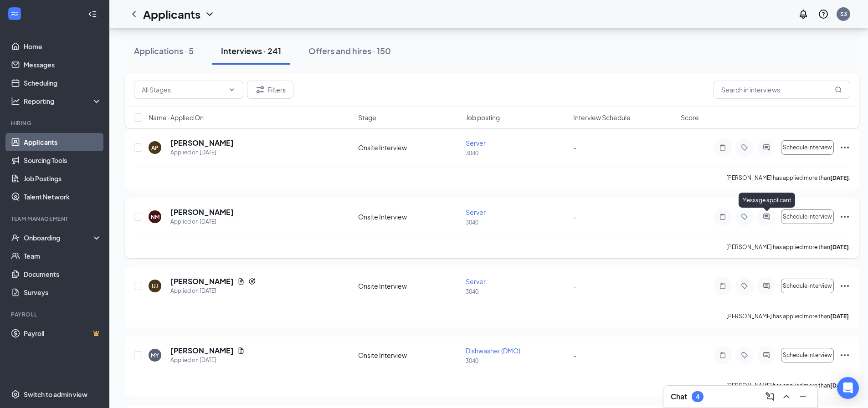  What do you see at coordinates (690, 117) in the screenshot?
I see `span: Score` at bounding box center [690, 117].